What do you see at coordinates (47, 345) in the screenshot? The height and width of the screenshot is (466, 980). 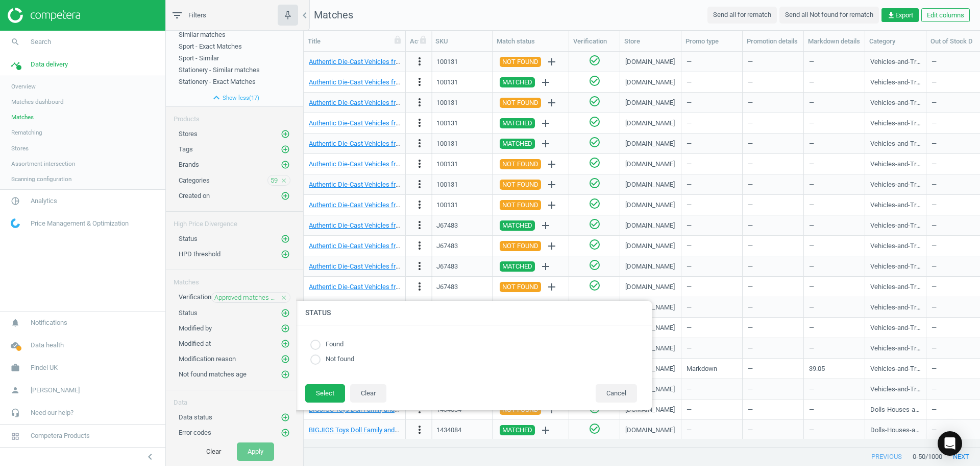 I see `span: Data health` at bounding box center [47, 345].